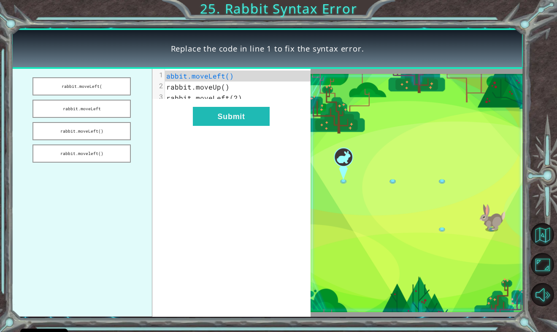  Describe the element at coordinates (542, 294) in the screenshot. I see `button: Mute` at that location.